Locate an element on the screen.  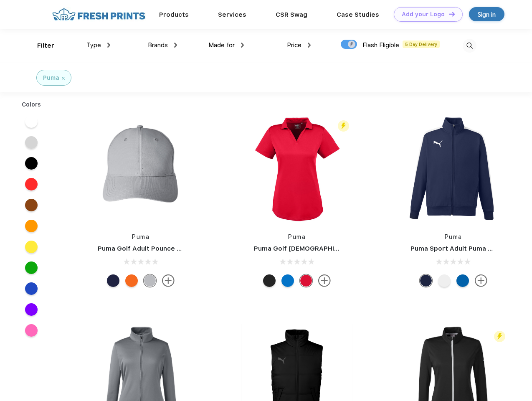
img: DT is located at coordinates (452, 14).